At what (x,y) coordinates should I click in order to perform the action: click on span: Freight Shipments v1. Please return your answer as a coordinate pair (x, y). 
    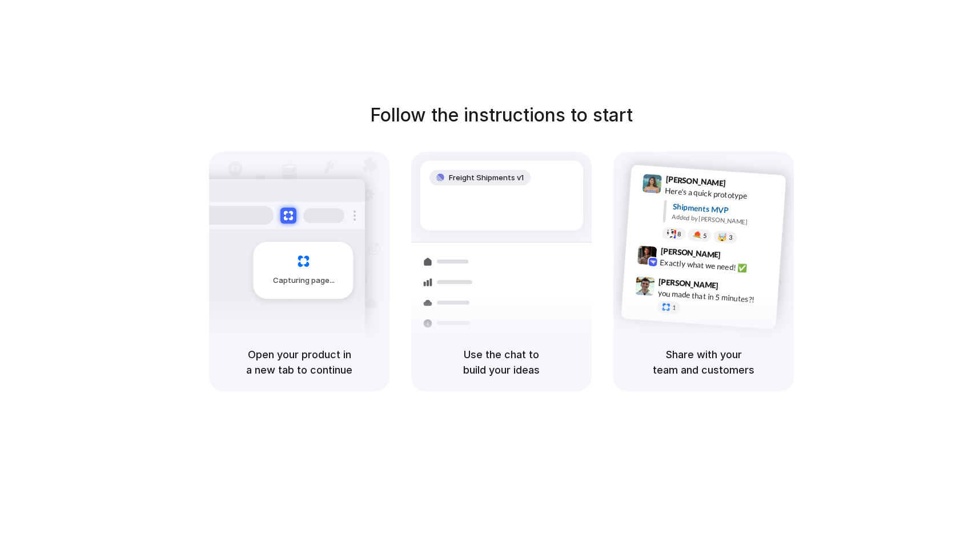
    Looking at the image, I should click on (486, 178).